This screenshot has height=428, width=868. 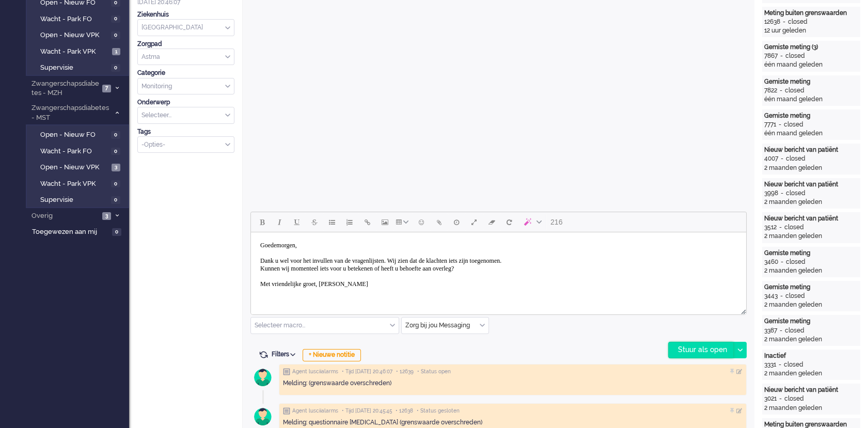 What do you see at coordinates (771, 56) in the screenshot?
I see `div: 7867` at bounding box center [771, 56].